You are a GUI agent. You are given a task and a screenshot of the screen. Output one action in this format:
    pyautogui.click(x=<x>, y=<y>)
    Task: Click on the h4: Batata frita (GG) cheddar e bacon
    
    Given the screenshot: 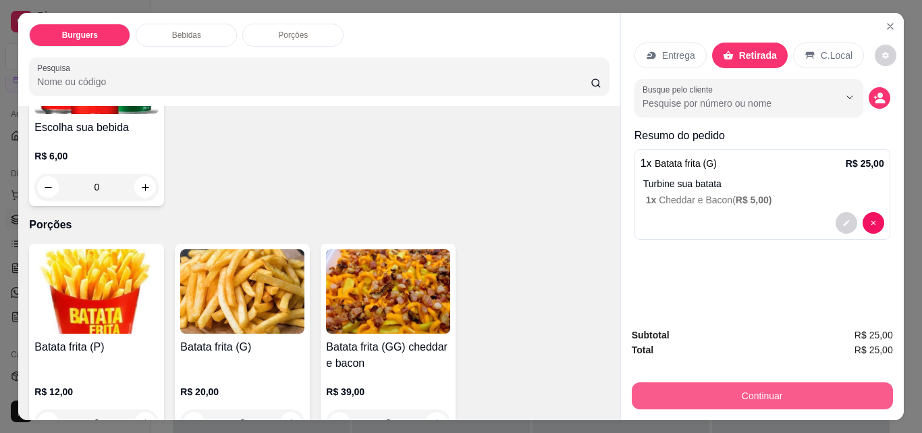 What is the action you would take?
    pyautogui.click(x=388, y=355)
    